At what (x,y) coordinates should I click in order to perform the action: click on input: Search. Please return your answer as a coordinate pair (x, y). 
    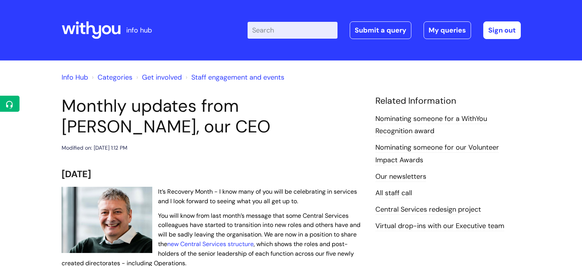
    Looking at the image, I should click on (292, 30).